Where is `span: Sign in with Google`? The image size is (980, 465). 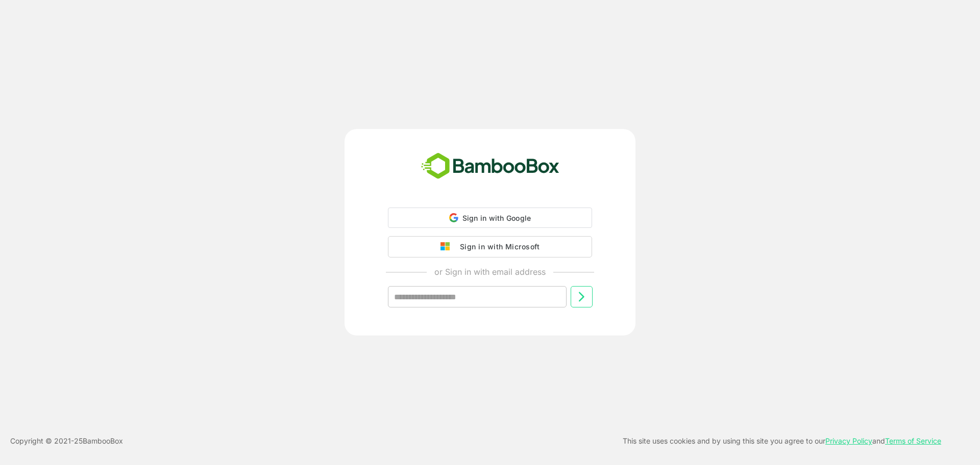 span: Sign in with Google is located at coordinates (497, 218).